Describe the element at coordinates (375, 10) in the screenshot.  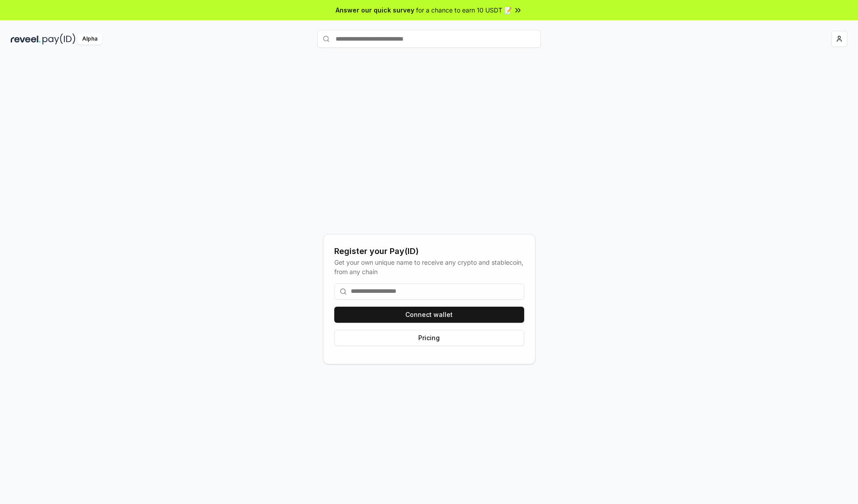
I see `span: Answer our quick survey` at that location.